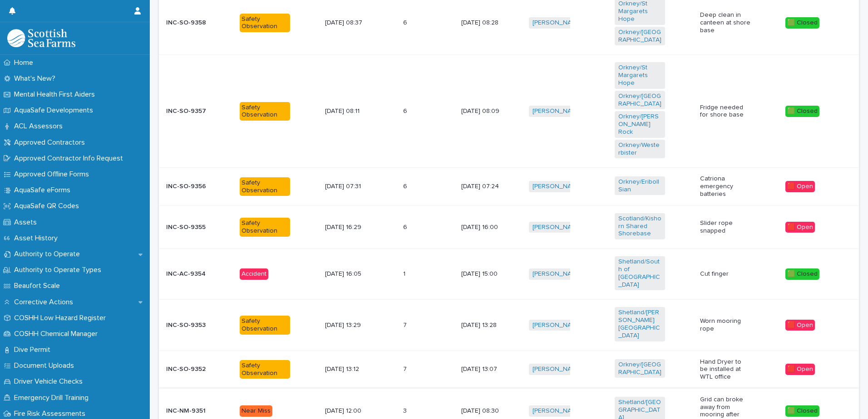 The width and height of the screenshot is (868, 419). What do you see at coordinates (42, 38) in the screenshot?
I see `img: bPIBxiqnSb2ggTQWdOVV` at bounding box center [42, 38].